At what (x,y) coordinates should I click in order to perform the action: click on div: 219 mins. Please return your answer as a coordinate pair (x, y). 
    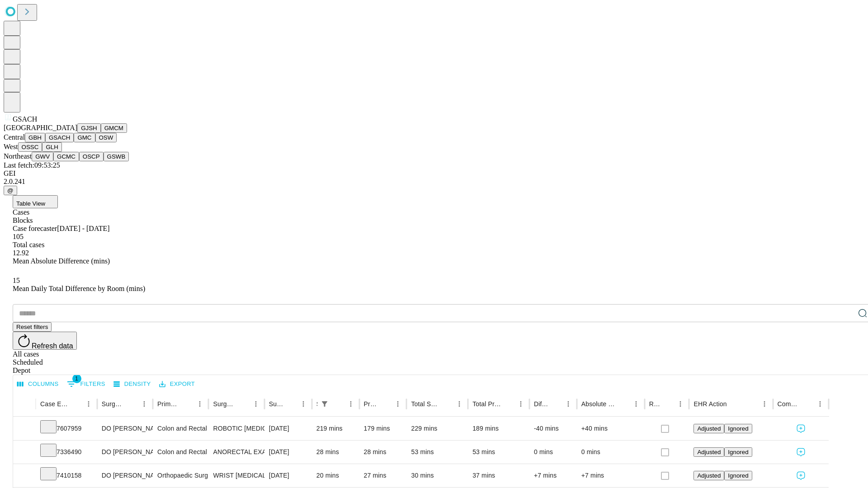
    Looking at the image, I should click on (335, 428).